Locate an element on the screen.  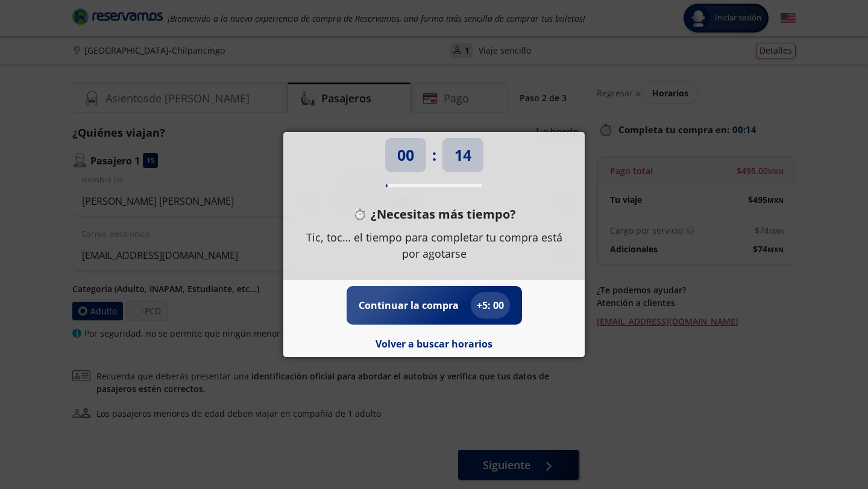
p: ¿Necesitas más tiempo? is located at coordinates (443, 214).